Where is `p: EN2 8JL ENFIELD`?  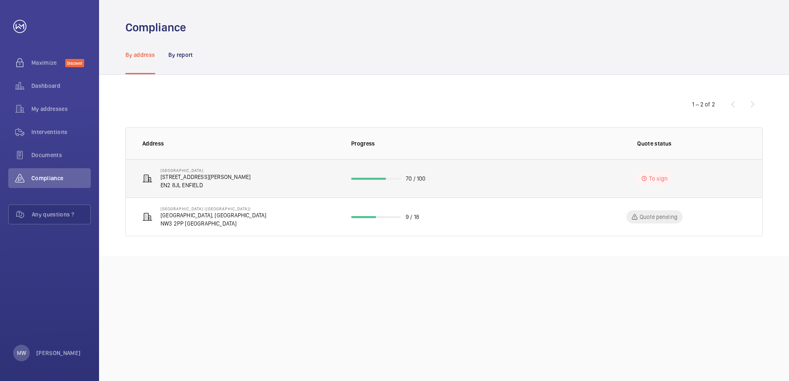 p: EN2 8JL ENFIELD is located at coordinates (206, 185).